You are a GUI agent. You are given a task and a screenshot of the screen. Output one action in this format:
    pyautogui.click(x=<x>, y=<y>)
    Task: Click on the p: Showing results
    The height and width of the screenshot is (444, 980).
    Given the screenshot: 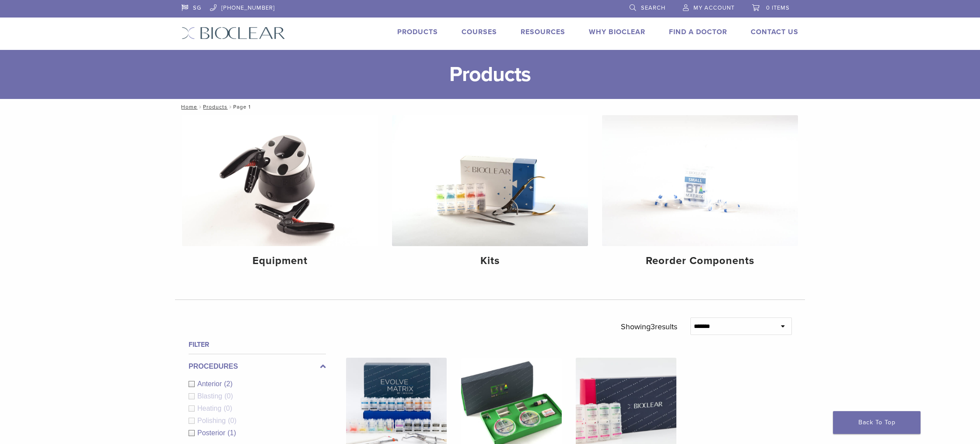 What is the action you would take?
    pyautogui.click(x=649, y=327)
    